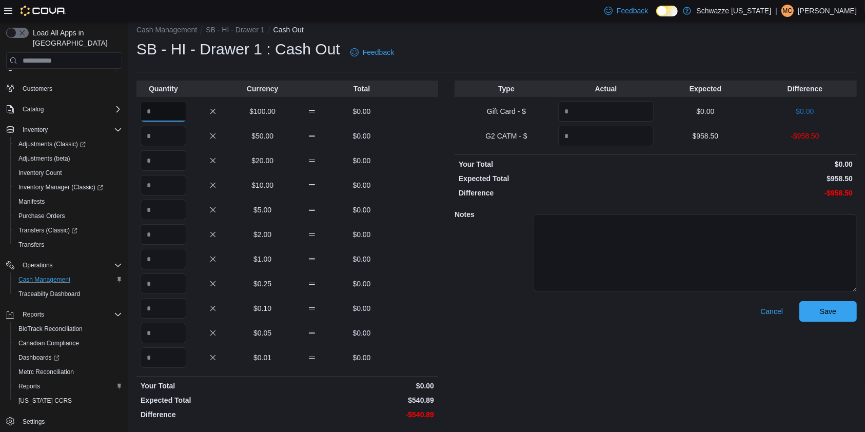 The image size is (865, 432). Describe the element at coordinates (262, 333) in the screenshot. I see `p: $0.05` at that location.